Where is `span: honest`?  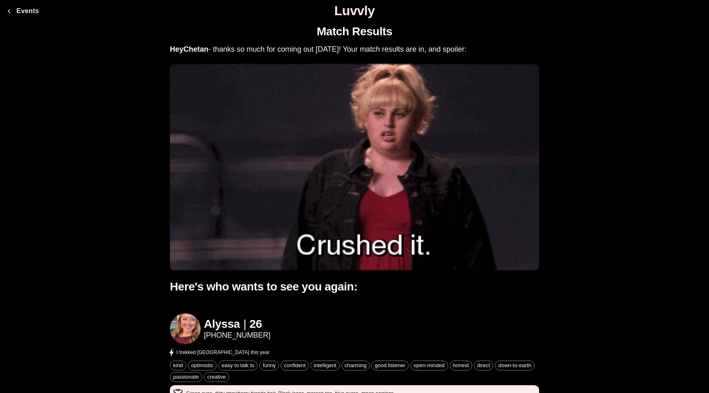 span: honest is located at coordinates (460, 365).